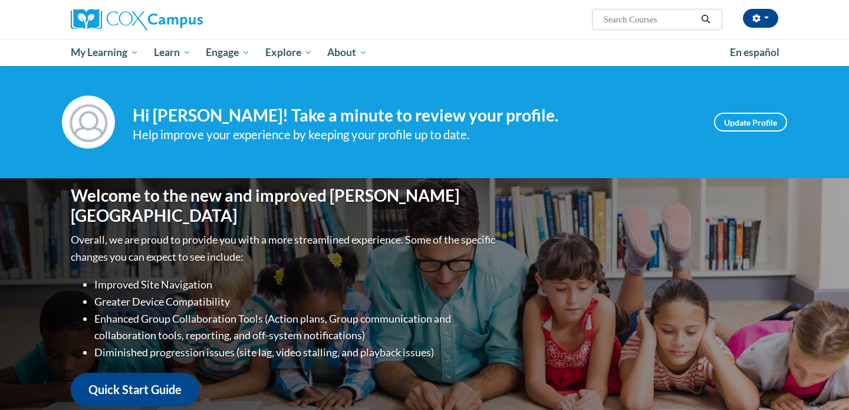 This screenshot has height=410, width=849. Describe the element at coordinates (137, 19) in the screenshot. I see `img: Cox Campus` at that location.